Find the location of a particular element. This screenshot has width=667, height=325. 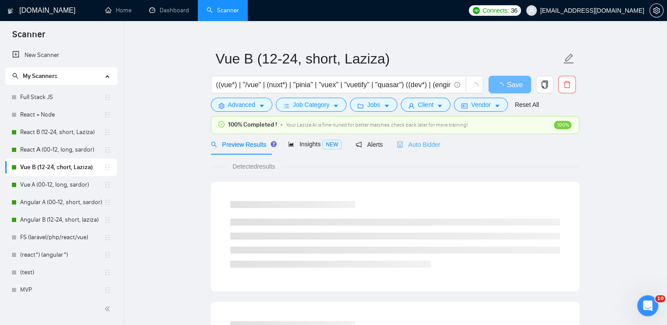

span: robot is located at coordinates (400, 145).